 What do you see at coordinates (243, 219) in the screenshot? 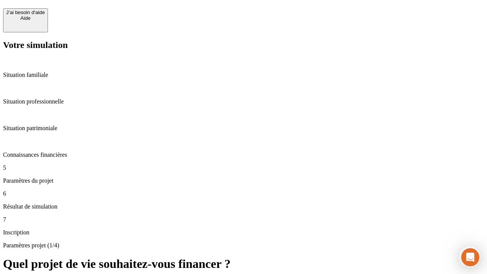
I see `p: 7` at bounding box center [243, 219].